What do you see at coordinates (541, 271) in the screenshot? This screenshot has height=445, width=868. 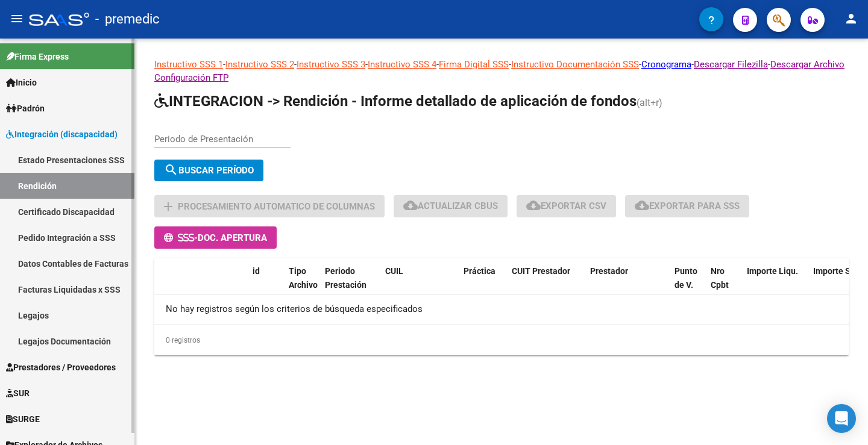 I see `span: CUIT Prestador` at bounding box center [541, 271].